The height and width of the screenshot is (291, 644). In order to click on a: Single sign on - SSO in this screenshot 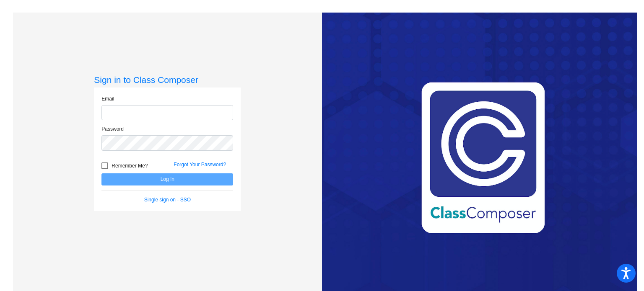, I will do `click(168, 199)`.